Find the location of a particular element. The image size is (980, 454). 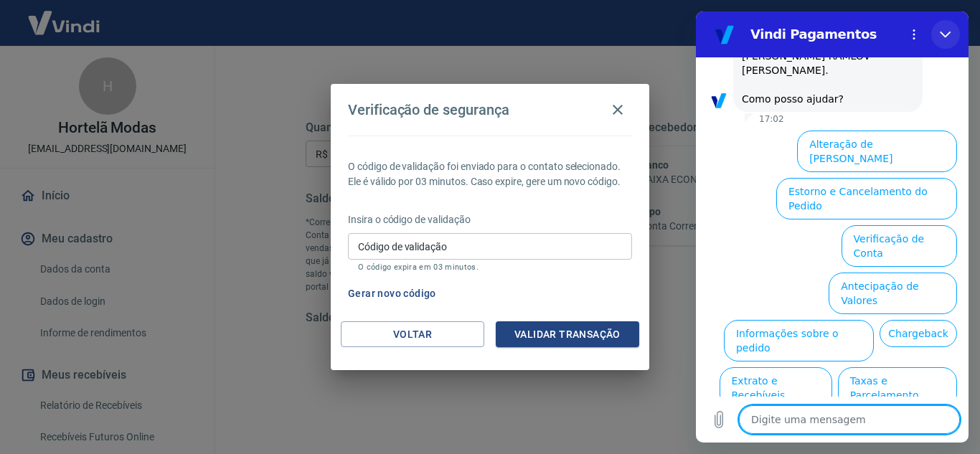

button: Estorno e Cancelamento do Pedido is located at coordinates (171, 187).